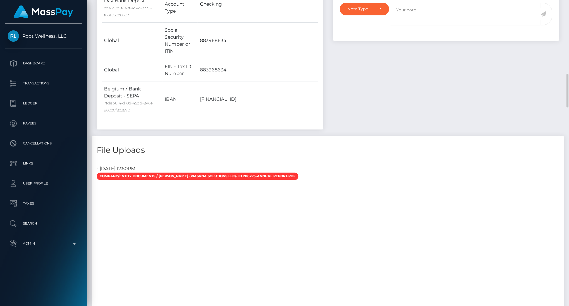 The width and height of the screenshot is (569, 306). I want to click on p: Cancellations, so click(43, 143).